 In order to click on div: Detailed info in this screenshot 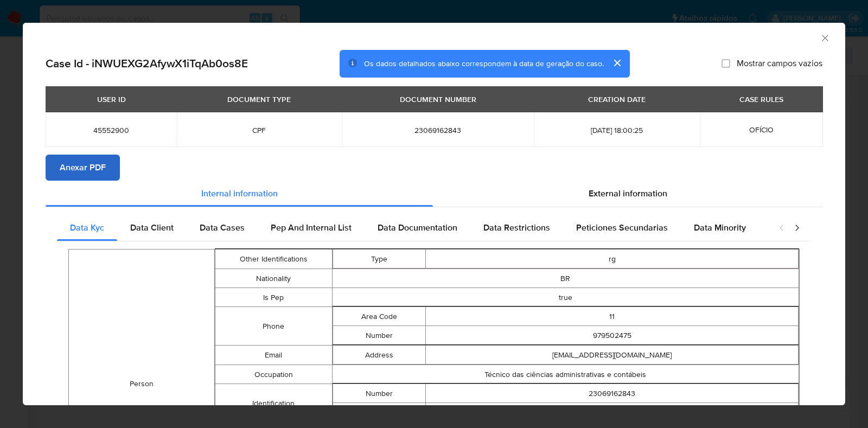, I will do `click(434, 194)`.